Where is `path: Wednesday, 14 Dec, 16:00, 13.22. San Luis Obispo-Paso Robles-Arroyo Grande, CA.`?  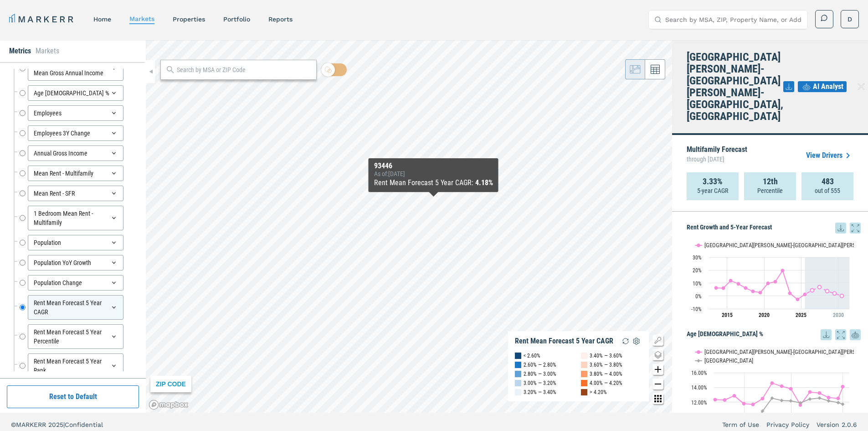 path: Wednesday, 14 Dec, 16:00, 13.22. San Luis Obispo-Paso Robles-Arroyo Grande, CA. is located at coordinates (820, 393).